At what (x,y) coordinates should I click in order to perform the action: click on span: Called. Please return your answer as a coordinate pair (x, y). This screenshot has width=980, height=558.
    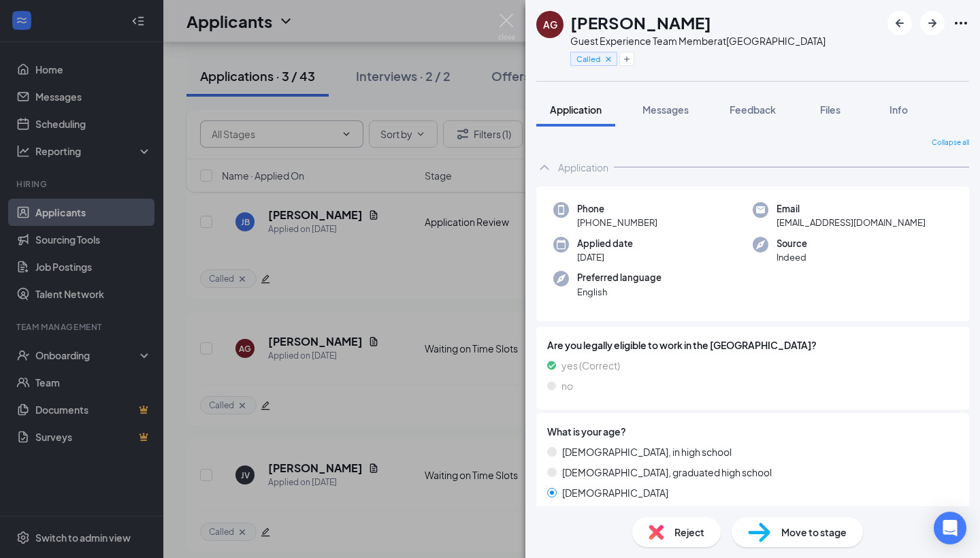
    Looking at the image, I should click on (588, 59).